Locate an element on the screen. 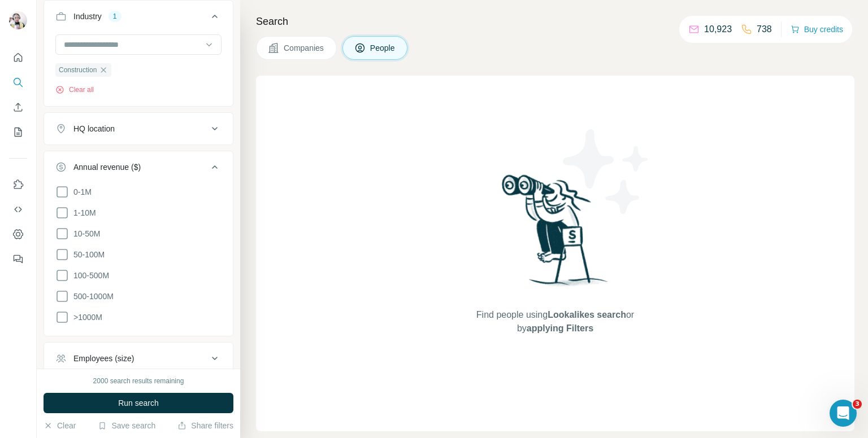 The width and height of the screenshot is (868, 438). img: Surfe Illustration - Woman searching with binoculars is located at coordinates (555, 234).